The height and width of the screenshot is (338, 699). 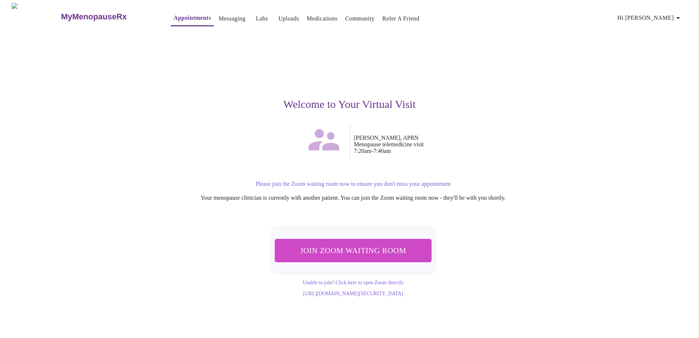 I want to click on button: Labs, so click(x=262, y=19).